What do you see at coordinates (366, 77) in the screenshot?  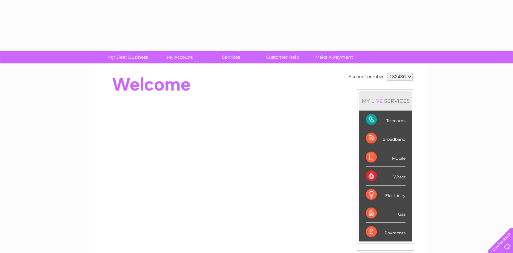 I see `td: Account number` at bounding box center [366, 77].